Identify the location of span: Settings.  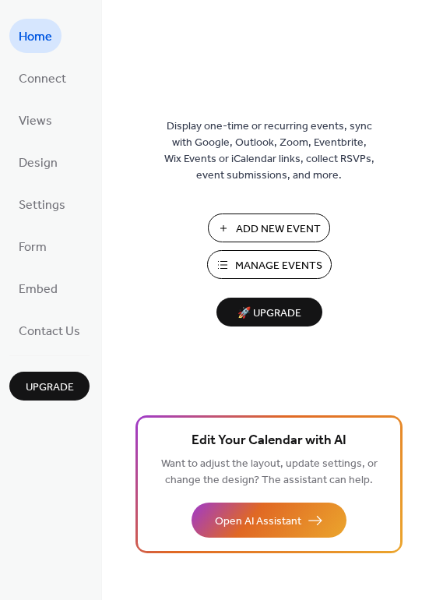
(42, 206).